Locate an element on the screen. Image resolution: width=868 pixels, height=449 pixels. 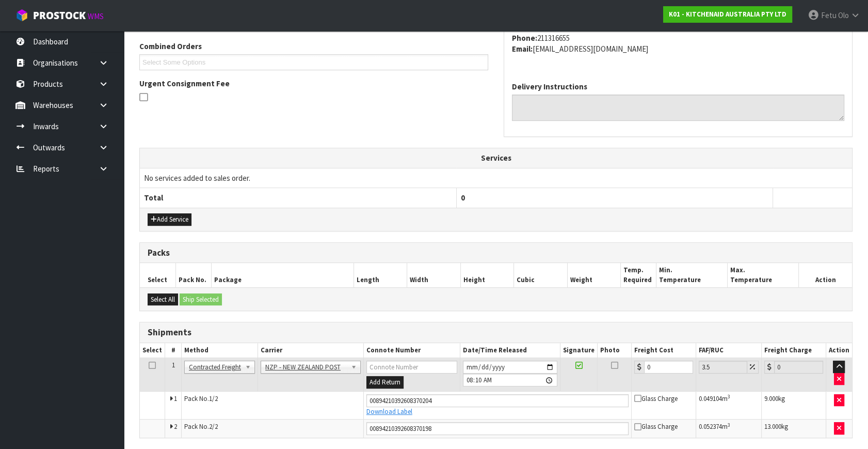
input: Freight Charge is located at coordinates (799, 367).